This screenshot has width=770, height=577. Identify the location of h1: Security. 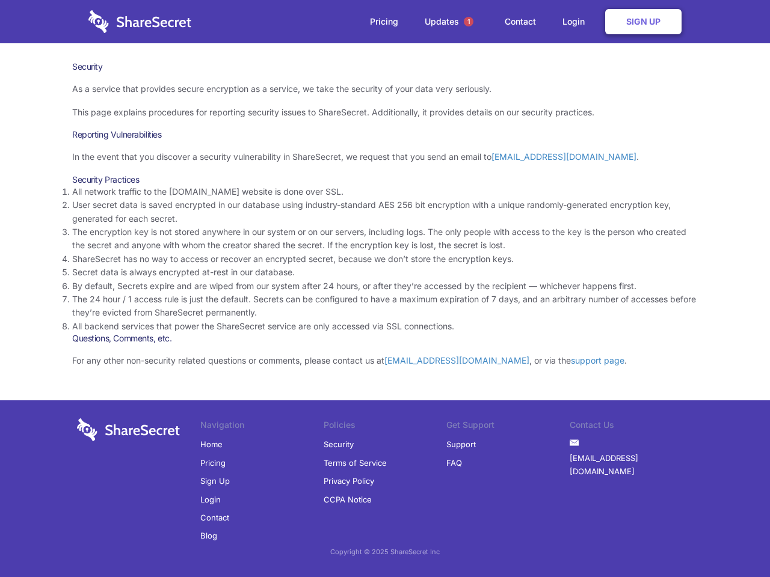
(385, 67).